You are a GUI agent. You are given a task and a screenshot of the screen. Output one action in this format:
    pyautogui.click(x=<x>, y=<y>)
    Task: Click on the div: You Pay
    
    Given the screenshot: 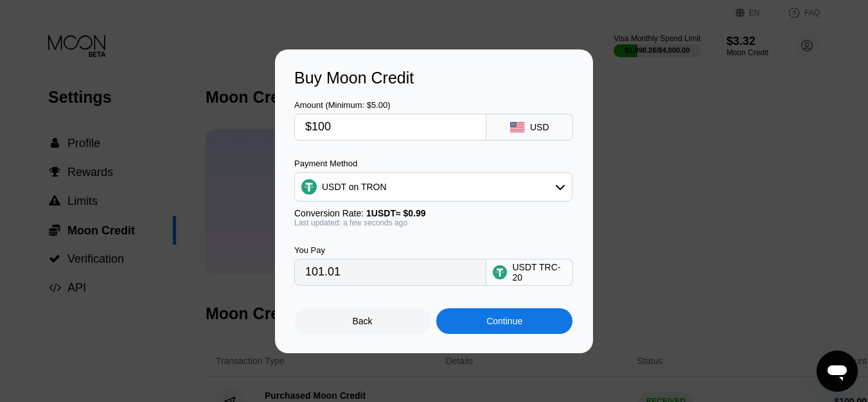 What is the action you would take?
    pyautogui.click(x=390, y=250)
    